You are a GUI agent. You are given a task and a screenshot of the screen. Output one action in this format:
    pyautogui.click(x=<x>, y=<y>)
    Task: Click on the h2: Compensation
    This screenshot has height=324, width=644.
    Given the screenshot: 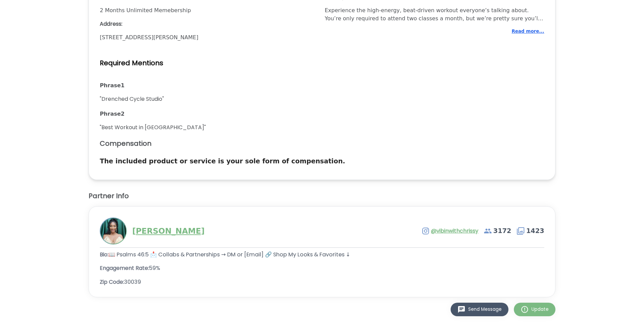 What is the action you would take?
    pyautogui.click(x=322, y=143)
    